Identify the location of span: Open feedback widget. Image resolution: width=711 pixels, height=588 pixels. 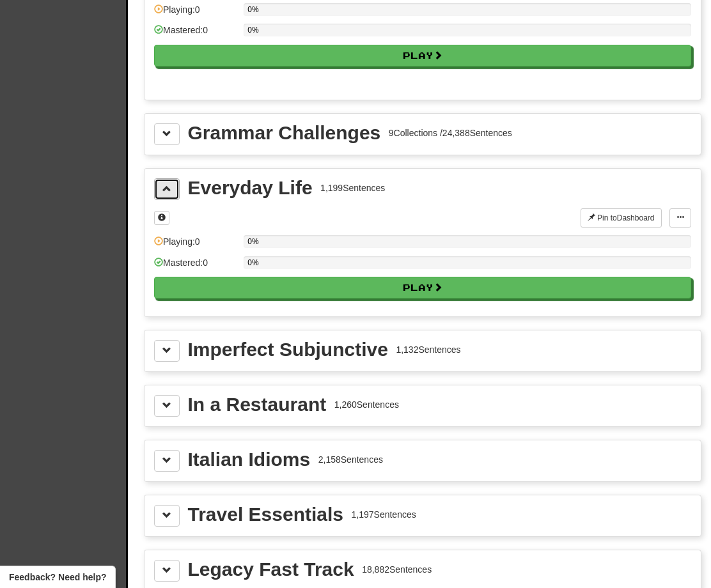
(57, 577).